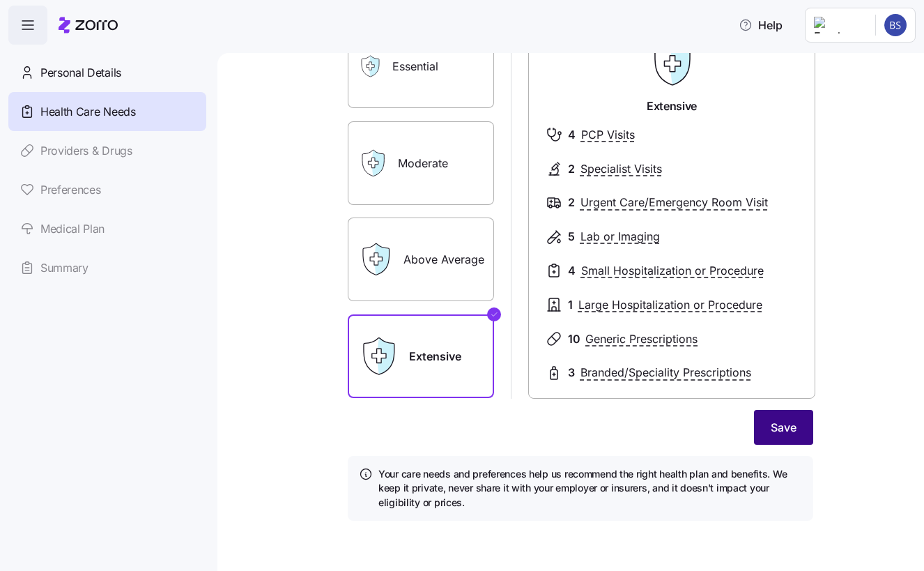 The width and height of the screenshot is (924, 571). Describe the element at coordinates (895, 25) in the screenshot. I see `img: 8f76cc88edc69d24726aa1a4c158f02c` at that location.